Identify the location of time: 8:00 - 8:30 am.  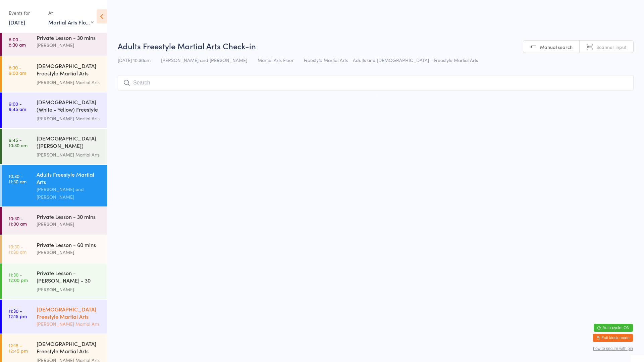
(17, 42).